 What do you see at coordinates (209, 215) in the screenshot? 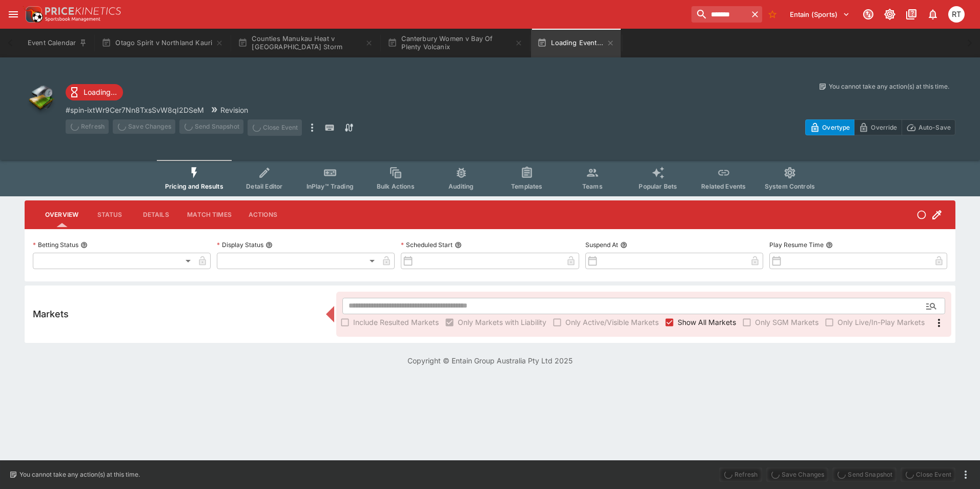
I see `button: Match Times` at bounding box center [209, 215].